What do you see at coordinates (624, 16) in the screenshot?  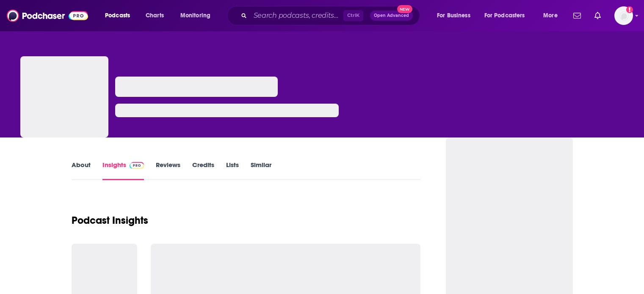 I see `img: User Profile` at bounding box center [624, 16].